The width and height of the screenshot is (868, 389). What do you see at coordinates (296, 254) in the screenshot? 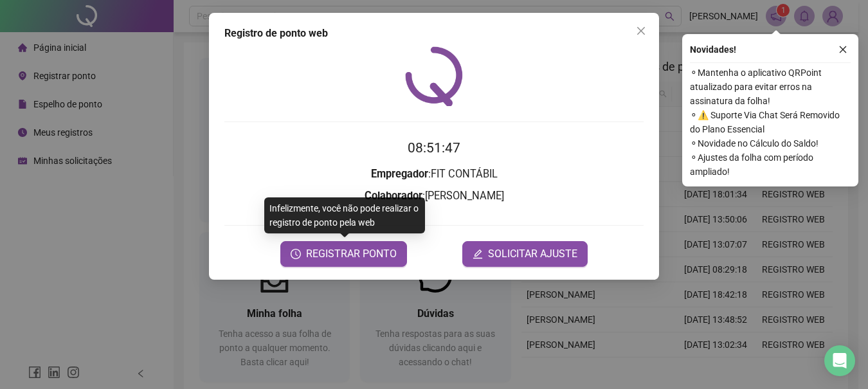
I see `span: clock-circle` at bounding box center [296, 254].